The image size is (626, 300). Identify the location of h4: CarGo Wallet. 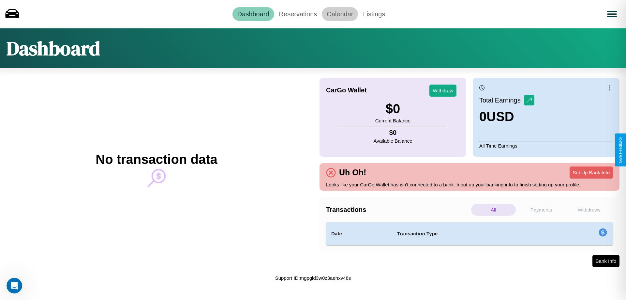
(346, 90).